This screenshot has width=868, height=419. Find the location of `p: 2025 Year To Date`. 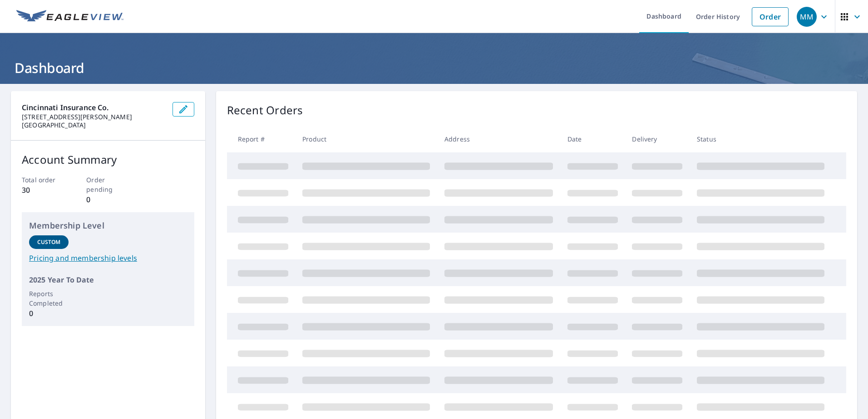

p: 2025 Year To Date is located at coordinates (108, 280).